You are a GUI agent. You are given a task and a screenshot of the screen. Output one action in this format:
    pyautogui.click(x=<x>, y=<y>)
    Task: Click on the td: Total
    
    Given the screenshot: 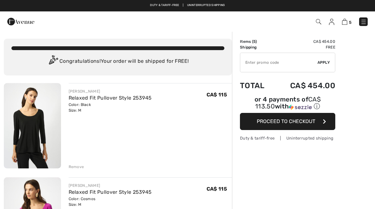 What is the action you would take?
    pyautogui.click(x=257, y=86)
    